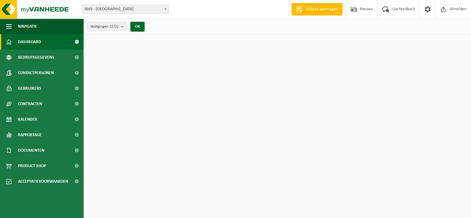  What do you see at coordinates (36, 57) in the screenshot?
I see `span: Bedrijfsgegevens` at bounding box center [36, 57].